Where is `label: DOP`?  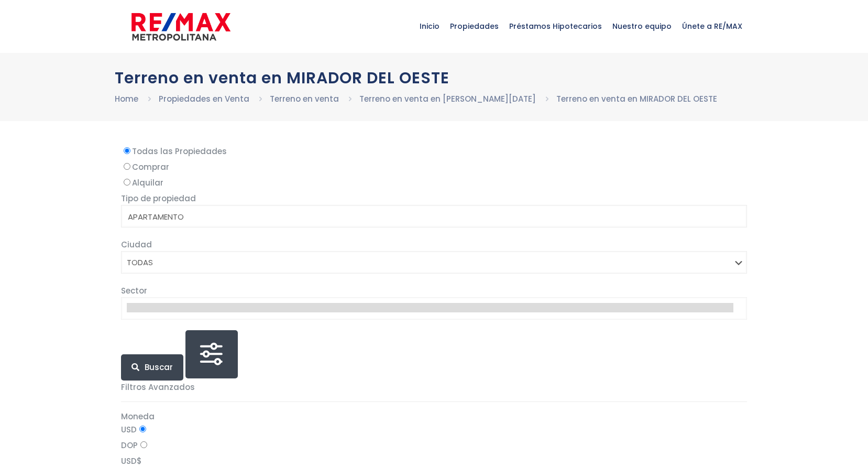
label: DOP is located at coordinates (434, 445).